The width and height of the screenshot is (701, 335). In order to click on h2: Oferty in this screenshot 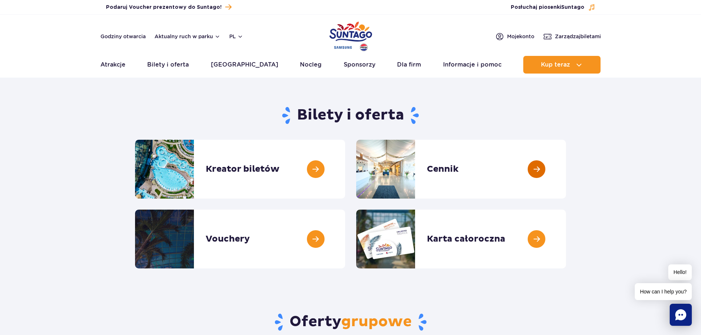, I will do `click(351, 323)`.